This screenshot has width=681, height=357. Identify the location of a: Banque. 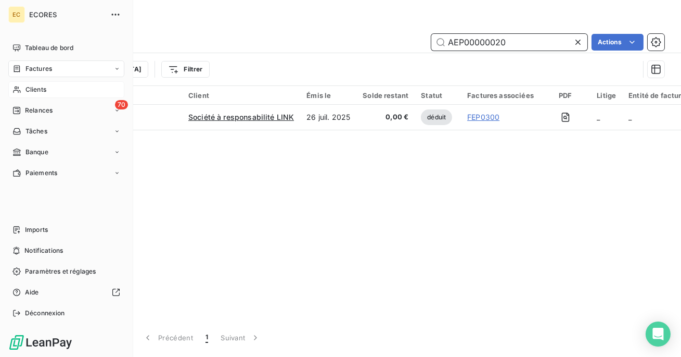
(66, 152).